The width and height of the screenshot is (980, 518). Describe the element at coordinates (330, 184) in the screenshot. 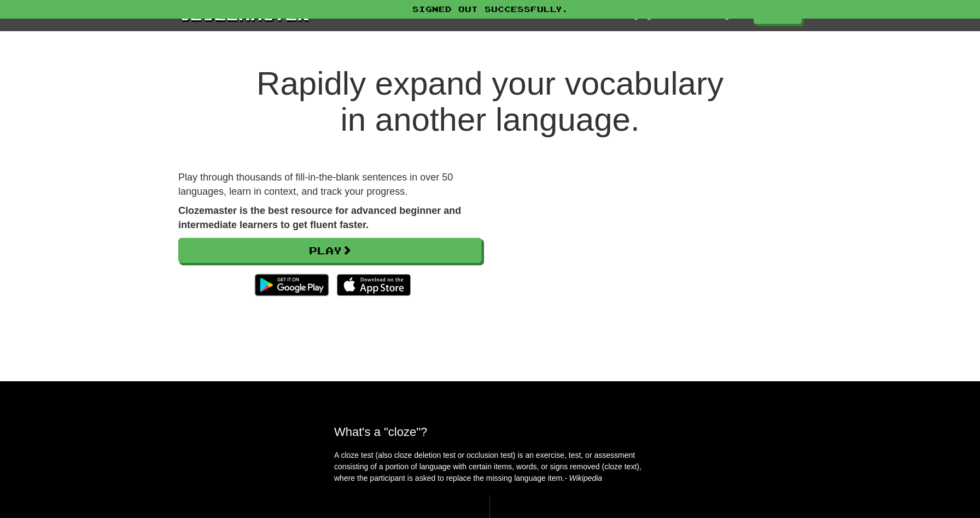

I see `p: Play through thousands of fill-in-the-blank sentences in over 50 languages, learn in context, and...` at that location.